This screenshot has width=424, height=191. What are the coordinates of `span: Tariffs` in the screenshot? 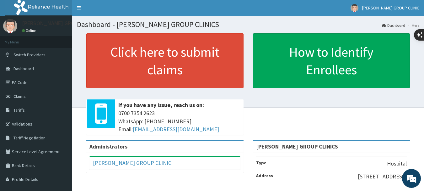 It's located at (19, 110).